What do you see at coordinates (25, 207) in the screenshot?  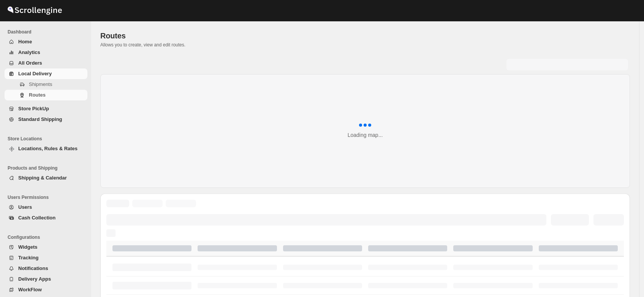 I see `span: Users` at bounding box center [25, 207].